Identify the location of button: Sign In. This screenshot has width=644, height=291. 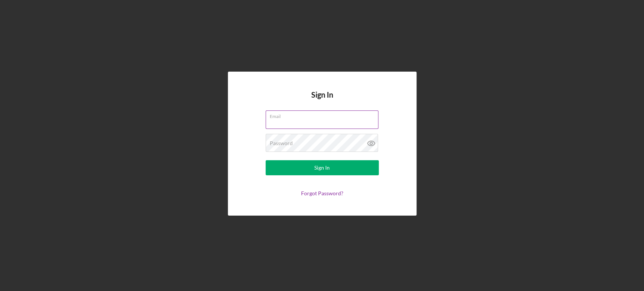
(322, 168).